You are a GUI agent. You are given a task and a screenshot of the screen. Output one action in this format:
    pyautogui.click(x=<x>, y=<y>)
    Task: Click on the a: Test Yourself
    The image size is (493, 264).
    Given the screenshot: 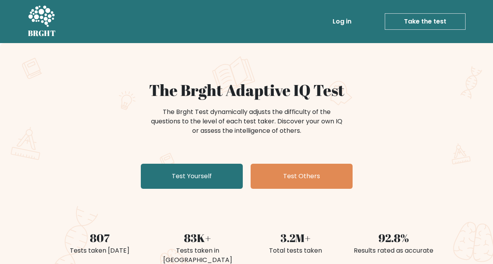 What is the action you would take?
    pyautogui.click(x=192, y=176)
    